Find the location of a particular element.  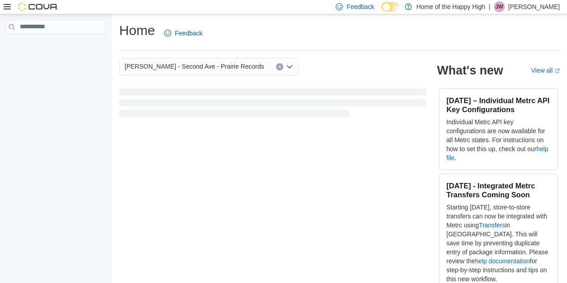

input: Dark Mode is located at coordinates (391, 7).